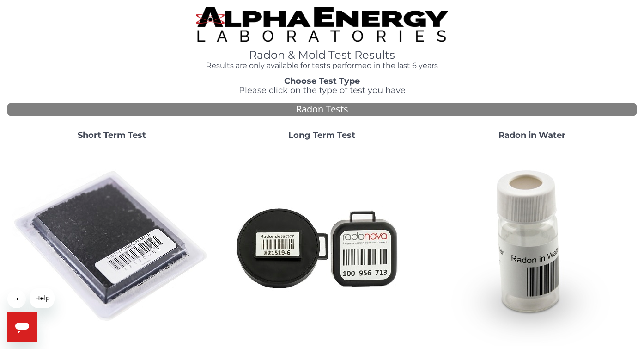 Image resolution: width=644 pixels, height=349 pixels. I want to click on span: Help, so click(13, 10).